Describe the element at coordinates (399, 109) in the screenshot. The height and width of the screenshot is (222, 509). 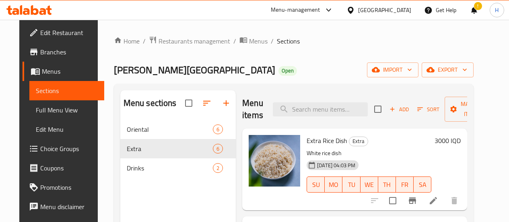
I see `button: Add` at that location.